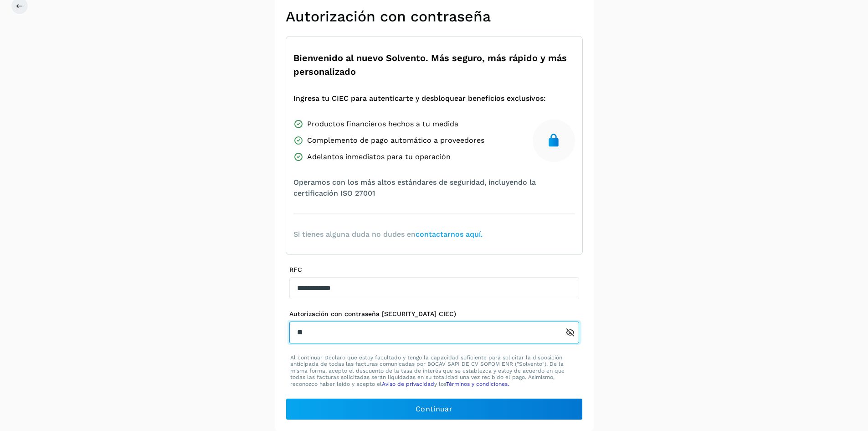 The image size is (868, 431). What do you see at coordinates (478, 384) in the screenshot?
I see `a: Términos y condiciones.` at bounding box center [478, 384].